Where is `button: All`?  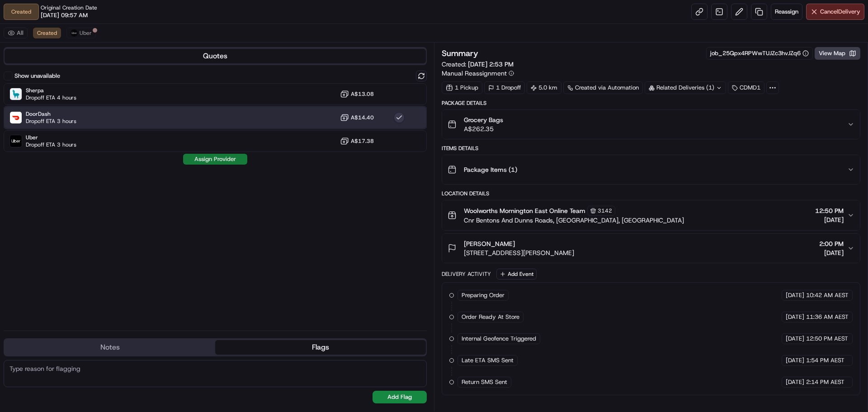 button: All is located at coordinates (15, 33).